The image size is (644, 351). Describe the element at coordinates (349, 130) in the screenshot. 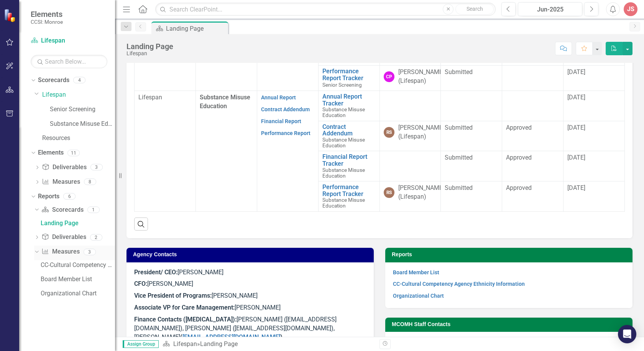

I see `a: Contract Addendum` at that location.